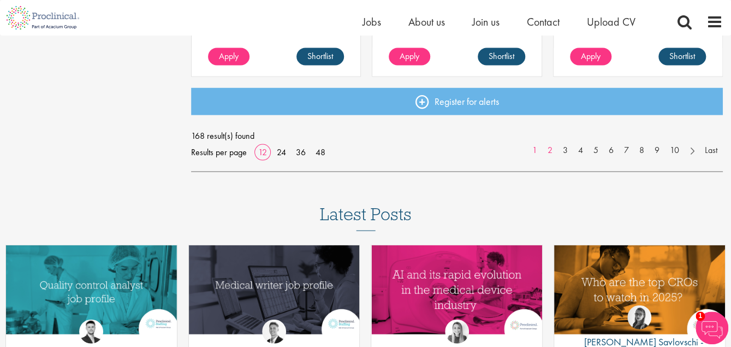 The image size is (731, 347). What do you see at coordinates (457, 136) in the screenshot?
I see `span: 168 result(s) found` at bounding box center [457, 136].